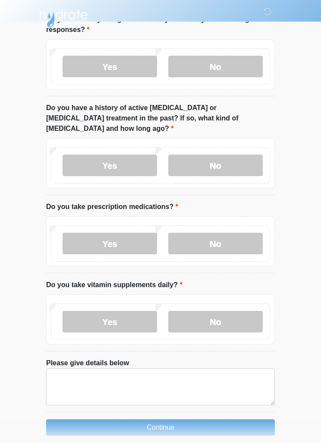 The height and width of the screenshot is (443, 321). What do you see at coordinates (114, 285) in the screenshot?
I see `label: Do you take vitamin supplements daily?` at bounding box center [114, 285].